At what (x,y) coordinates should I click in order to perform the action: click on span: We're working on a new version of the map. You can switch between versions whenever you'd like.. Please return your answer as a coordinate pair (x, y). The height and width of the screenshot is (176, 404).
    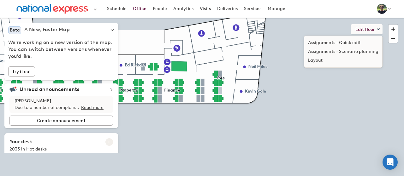
    Looking at the image, I should click on (61, 50).